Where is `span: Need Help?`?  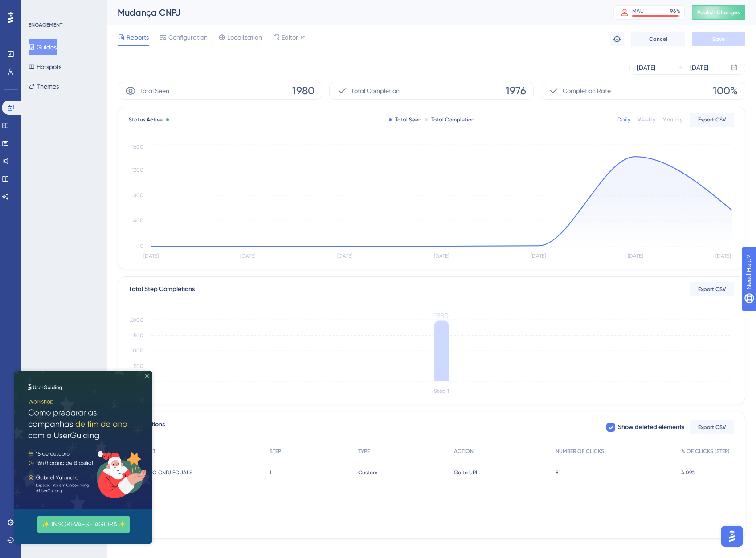 span: Need Help? is located at coordinates (38, 8).